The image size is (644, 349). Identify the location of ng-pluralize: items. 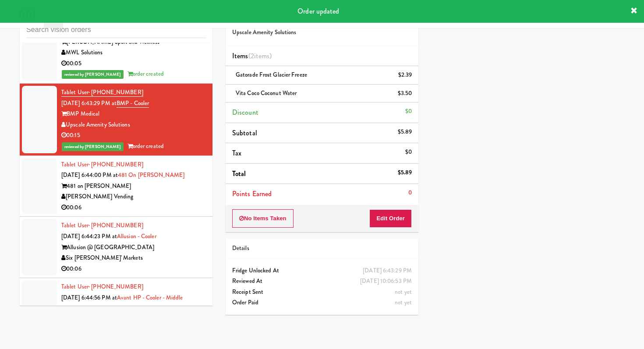
(262, 56).